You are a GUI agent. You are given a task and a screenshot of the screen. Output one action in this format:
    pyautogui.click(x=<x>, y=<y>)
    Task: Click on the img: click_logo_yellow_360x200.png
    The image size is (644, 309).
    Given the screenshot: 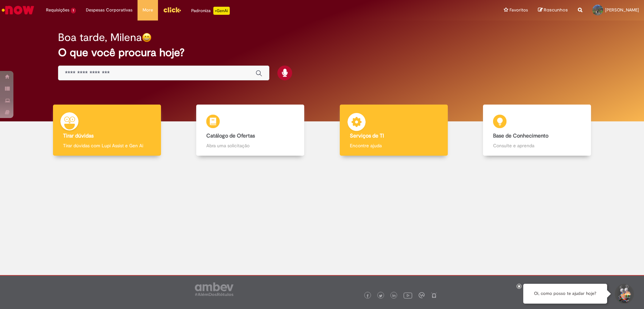 What is the action you would take?
    pyautogui.click(x=172, y=10)
    